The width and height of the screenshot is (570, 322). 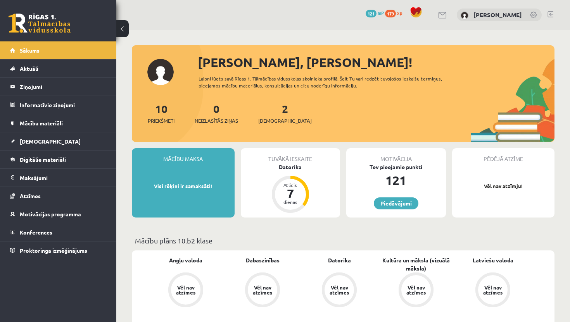 I want to click on a: Konferences, so click(x=58, y=233).